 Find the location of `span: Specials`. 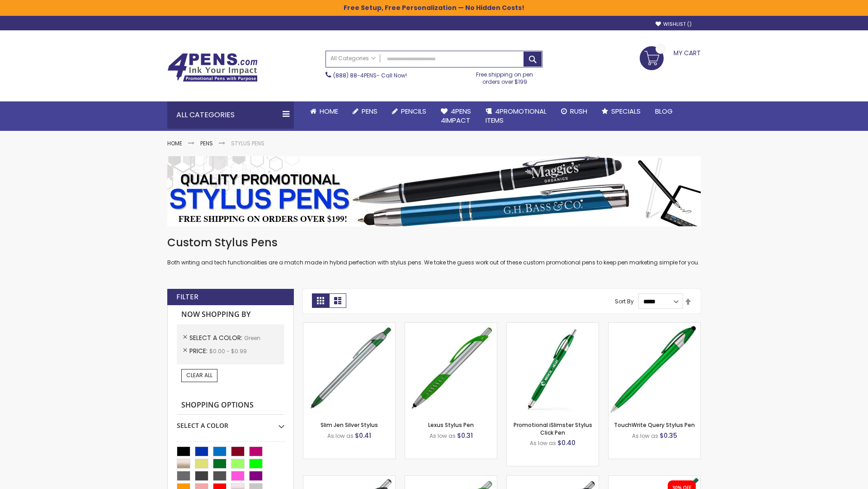

span: Specials is located at coordinates (626, 111).